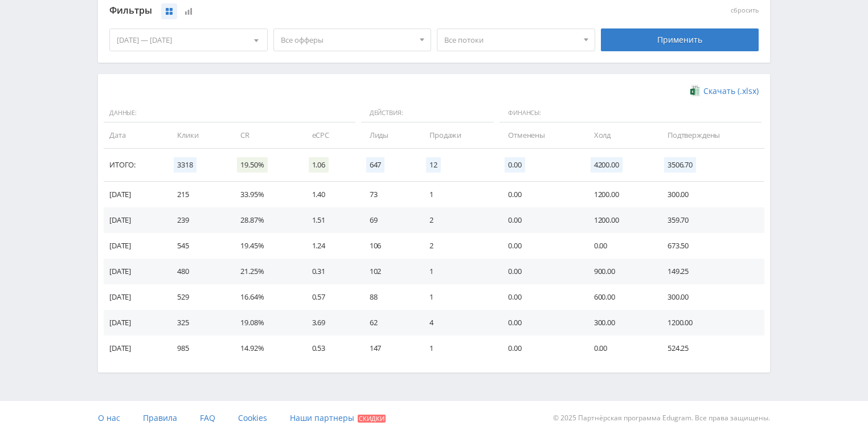  What do you see at coordinates (264, 297) in the screenshot?
I see `td: 16.64%` at bounding box center [264, 297].